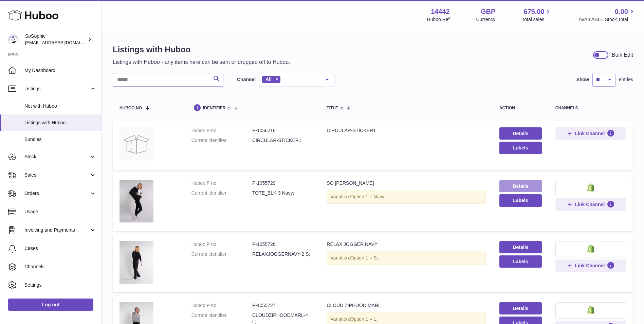 The width and height of the screenshot is (644, 324). I want to click on dd: P-1055727, so click(283, 305).